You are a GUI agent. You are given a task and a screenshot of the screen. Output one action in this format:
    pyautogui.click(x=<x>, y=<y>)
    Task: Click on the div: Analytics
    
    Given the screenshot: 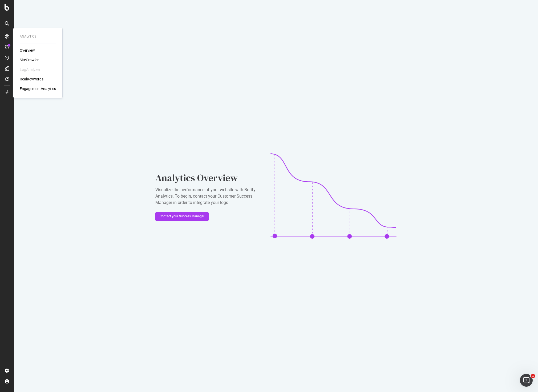 What is the action you would take?
    pyautogui.click(x=38, y=37)
    